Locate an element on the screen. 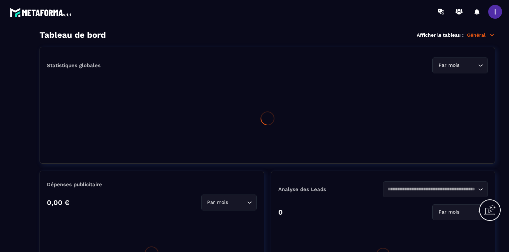  p: 0,00 € is located at coordinates (58, 203).